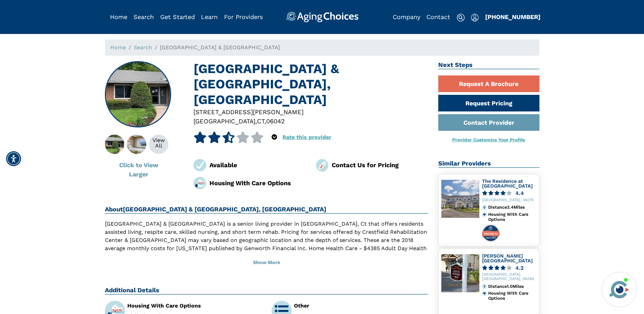  Describe the element at coordinates (14, 159) in the screenshot. I see `div: Accessibility Menu` at that location.